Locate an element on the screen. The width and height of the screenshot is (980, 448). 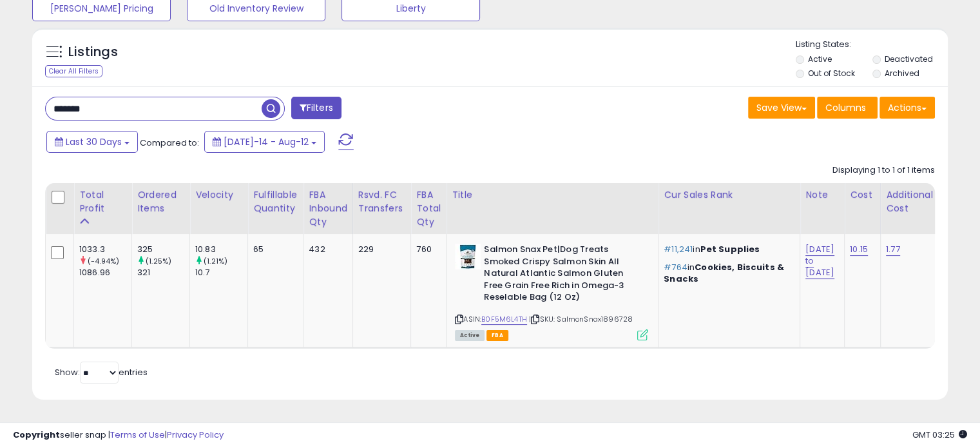
button: Columns is located at coordinates (847, 108).